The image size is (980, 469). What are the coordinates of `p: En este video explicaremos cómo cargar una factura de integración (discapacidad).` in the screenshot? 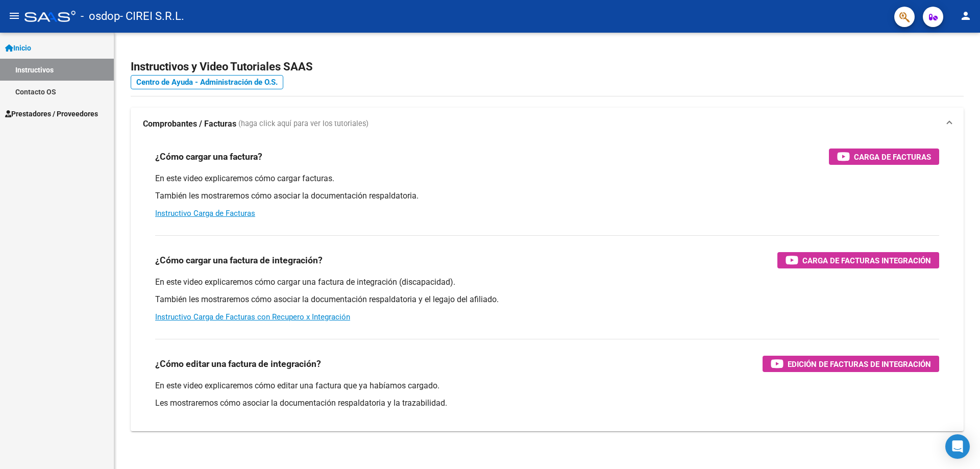 It's located at (548, 282).